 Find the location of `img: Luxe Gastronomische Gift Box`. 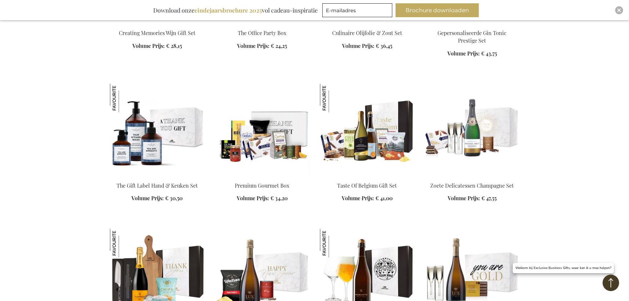

img: Luxe Gastronomische Gift Box is located at coordinates (124, 243).